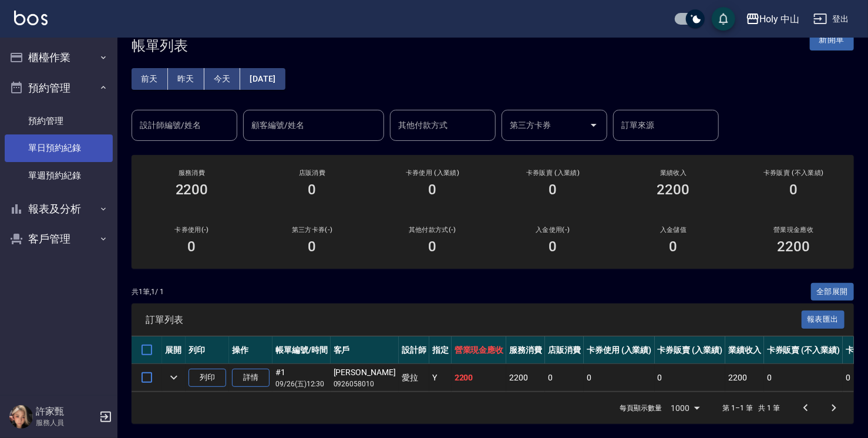 The height and width of the screenshot is (438, 868). Describe the element at coordinates (30, 18) in the screenshot. I see `img: Logo` at that location.